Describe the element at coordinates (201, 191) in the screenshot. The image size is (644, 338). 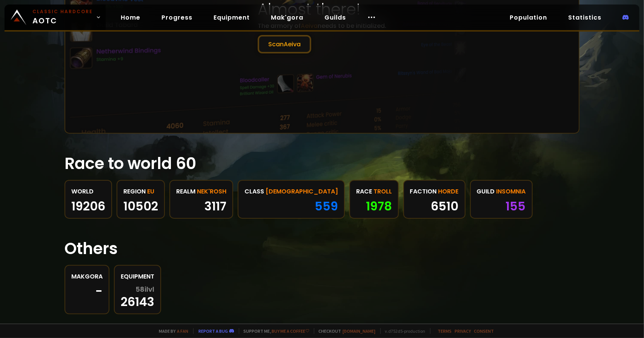
I see `div: realm` at that location.